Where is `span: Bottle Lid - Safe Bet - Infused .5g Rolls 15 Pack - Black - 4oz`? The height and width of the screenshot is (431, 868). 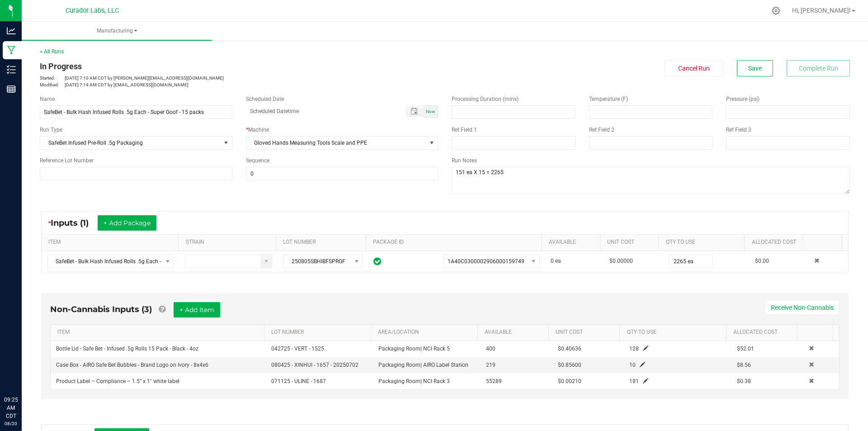 span: Bottle Lid - Safe Bet - Infused .5g Rolls 15 Pack - Black - 4oz is located at coordinates (127, 348).